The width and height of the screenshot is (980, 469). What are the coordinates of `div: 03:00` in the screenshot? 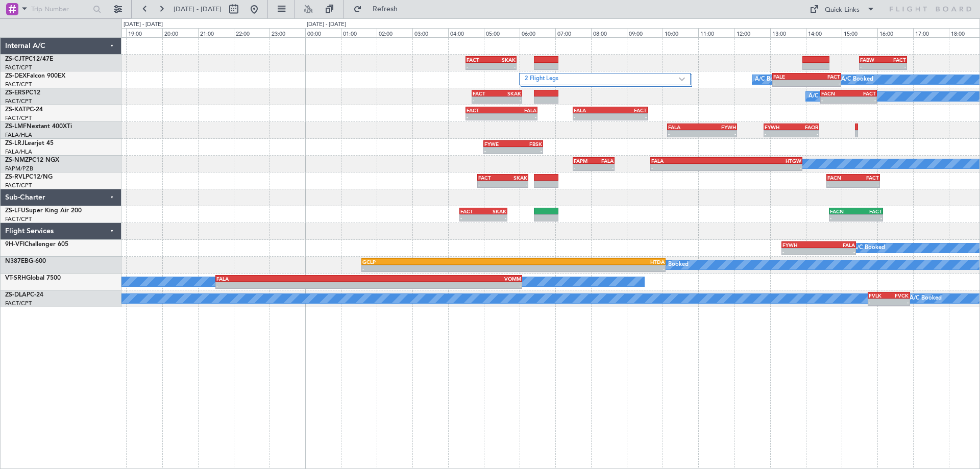 It's located at (430, 32).